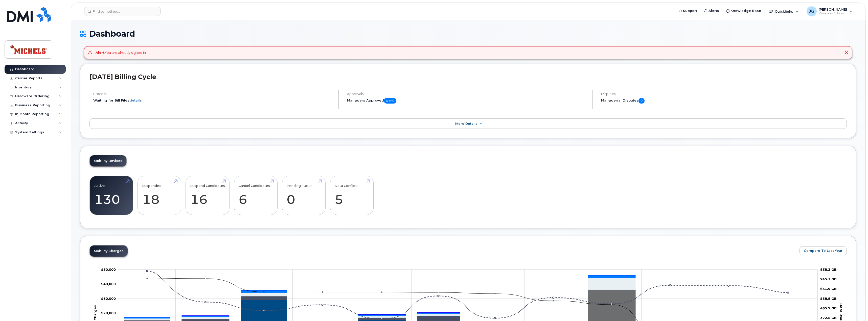  What do you see at coordinates (213, 94) in the screenshot?
I see `h4: Process` at bounding box center [213, 94].